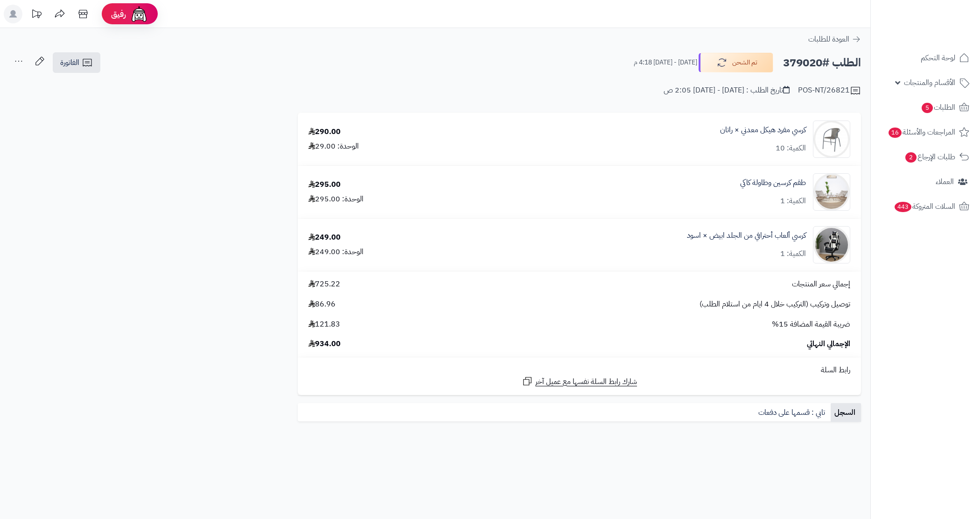 This screenshot has width=980, height=519. What do you see at coordinates (835, 39) in the screenshot?
I see `a: العودة للطلبات` at bounding box center [835, 39].